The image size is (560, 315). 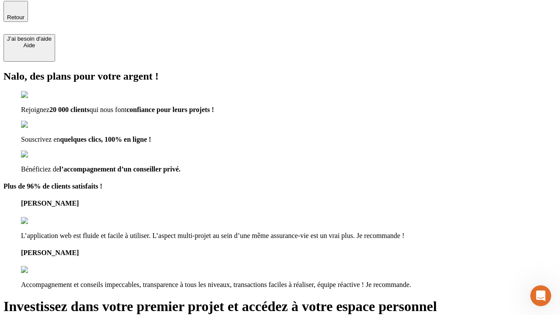 What do you see at coordinates (170, 109) in the screenshot?
I see `span: confiance pour leurs projets !` at bounding box center [170, 109].